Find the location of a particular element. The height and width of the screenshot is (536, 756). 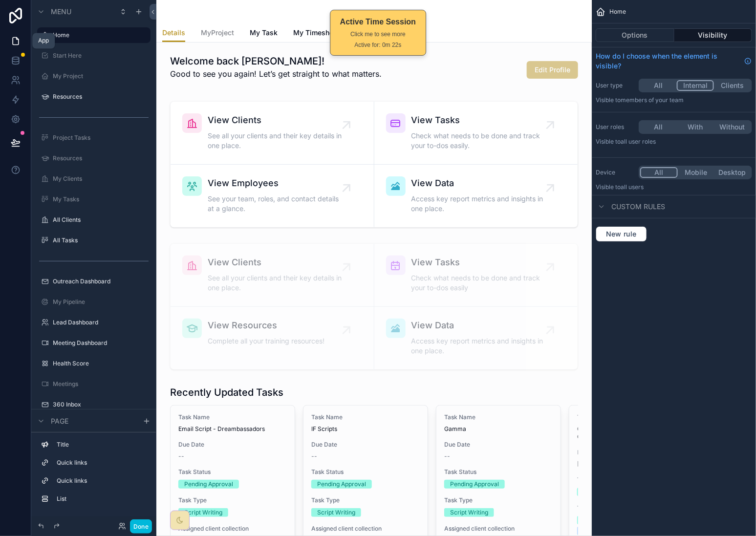

a: My Project is located at coordinates (99, 76).